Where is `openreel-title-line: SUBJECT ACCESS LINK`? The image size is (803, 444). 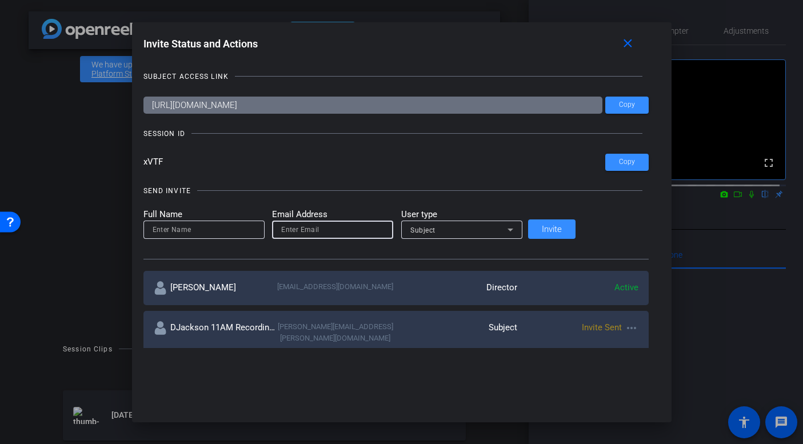 openreel-title-line: SUBJECT ACCESS LINK is located at coordinates (396, 77).